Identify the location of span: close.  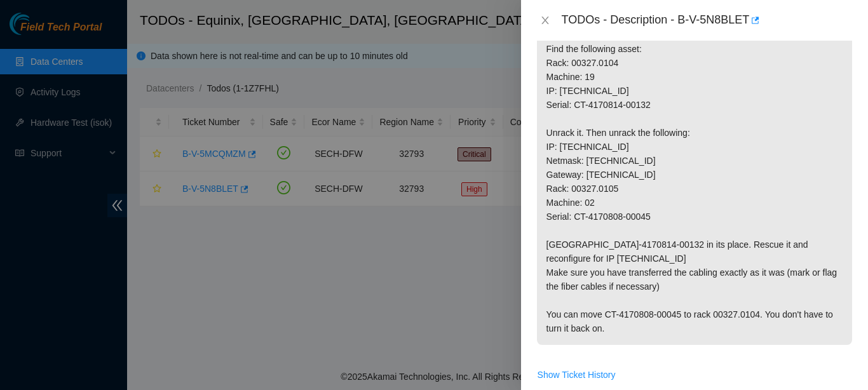
(546, 20).